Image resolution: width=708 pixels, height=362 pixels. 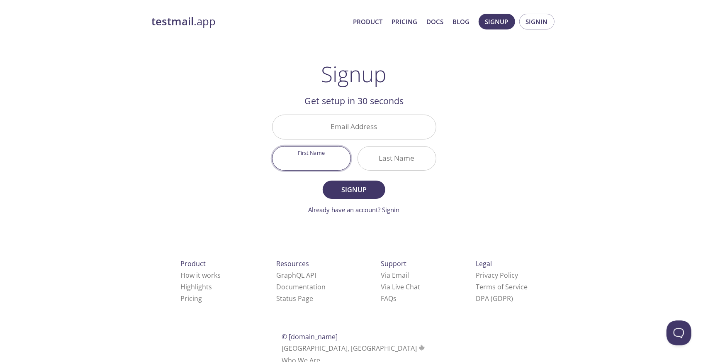 I want to click on a: Highlights, so click(x=196, y=287).